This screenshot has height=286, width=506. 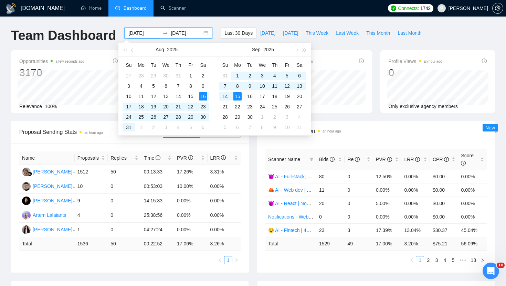 What do you see at coordinates (393, 8) in the screenshot?
I see `img: upwork-logo.png` at bounding box center [393, 8].